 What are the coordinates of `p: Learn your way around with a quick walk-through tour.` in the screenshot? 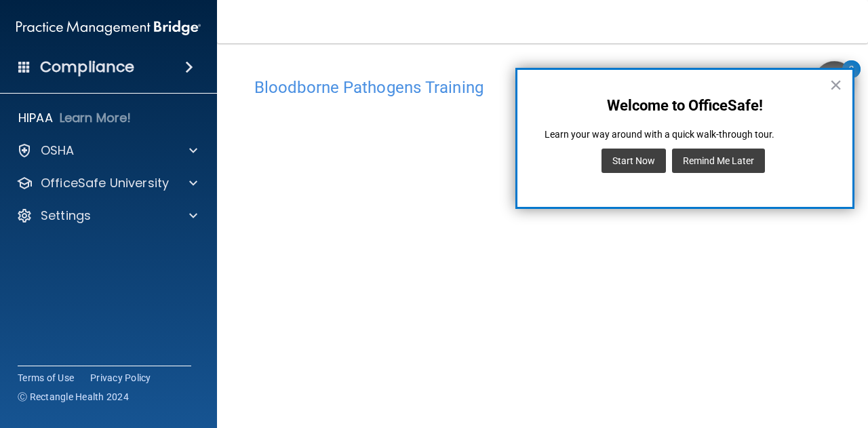 It's located at (685, 135).